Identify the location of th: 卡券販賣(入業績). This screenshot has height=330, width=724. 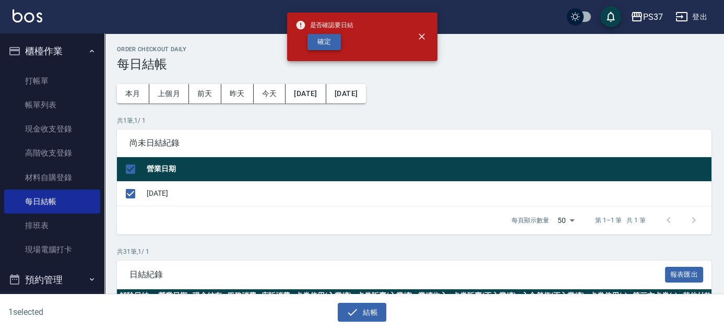
(385, 296).